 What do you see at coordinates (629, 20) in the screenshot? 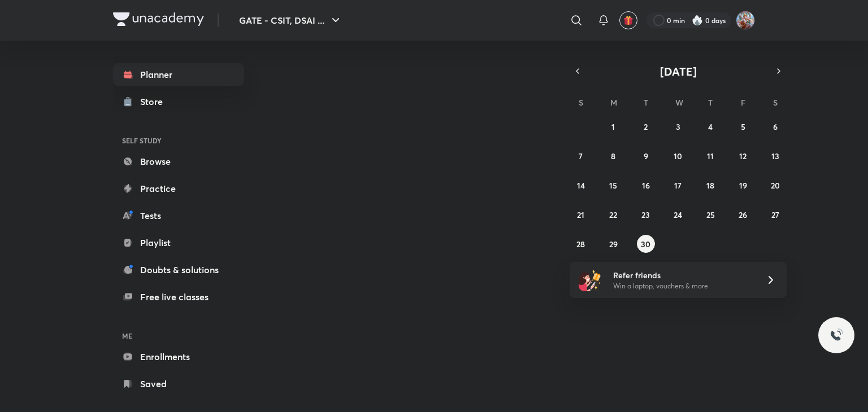
I see `img: avatar` at bounding box center [629, 20].